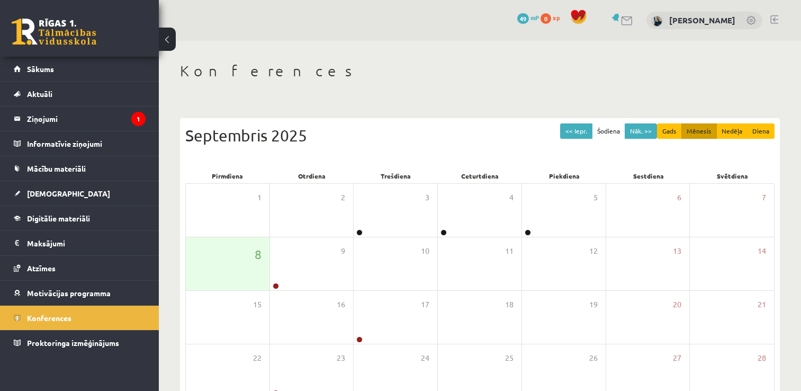  What do you see at coordinates (762, 304) in the screenshot?
I see `span: 21` at bounding box center [762, 304].